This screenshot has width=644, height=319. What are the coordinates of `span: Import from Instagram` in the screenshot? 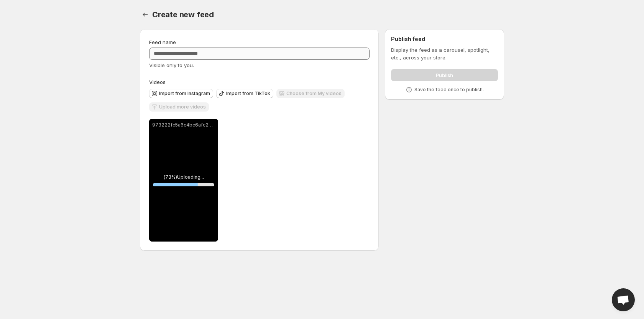 It's located at (184, 93).